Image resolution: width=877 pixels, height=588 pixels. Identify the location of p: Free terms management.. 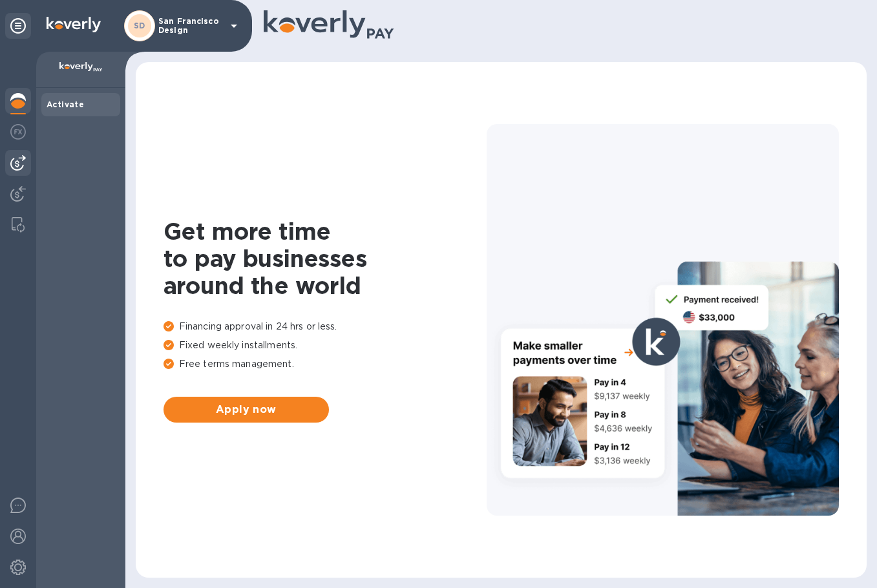
(325, 364).